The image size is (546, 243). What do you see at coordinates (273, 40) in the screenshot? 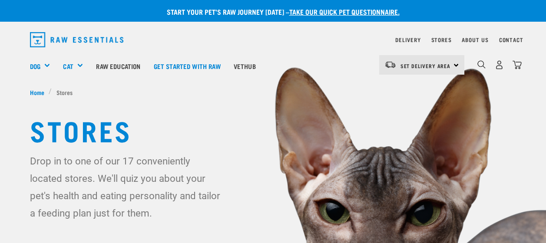
I see `nav: dropdown navigation` at bounding box center [273, 40].